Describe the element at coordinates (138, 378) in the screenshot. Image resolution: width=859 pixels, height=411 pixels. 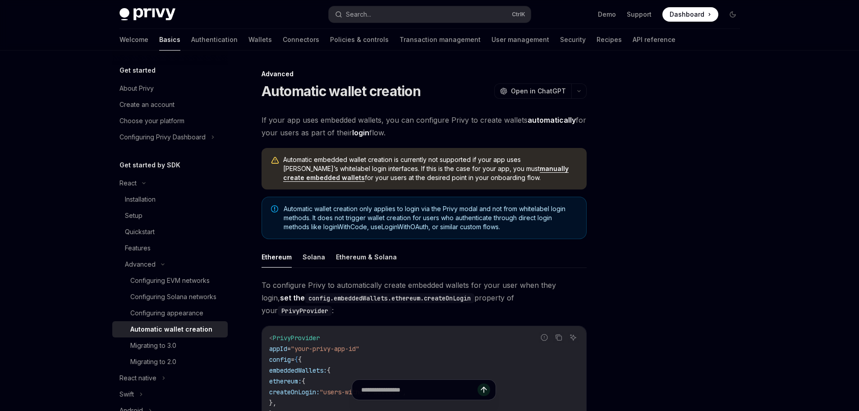
I see `div: React native` at that location.